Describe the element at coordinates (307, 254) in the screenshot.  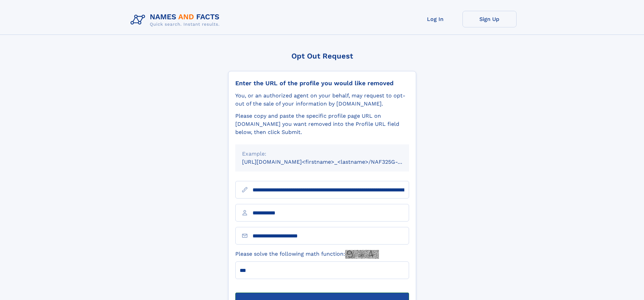
I see `label: Please solve the following math function:` at that location.